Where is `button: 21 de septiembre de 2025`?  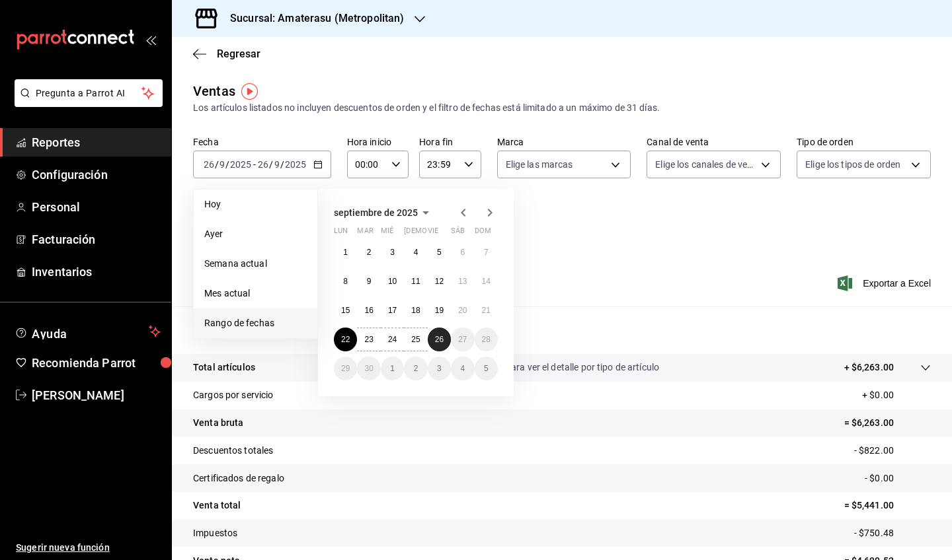 button: 21 de septiembre de 2025 is located at coordinates (486, 311).